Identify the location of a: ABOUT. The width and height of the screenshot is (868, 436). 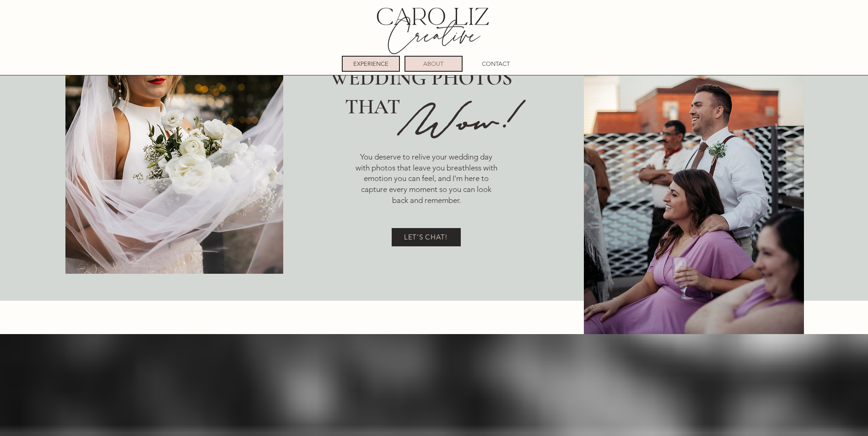
(433, 63).